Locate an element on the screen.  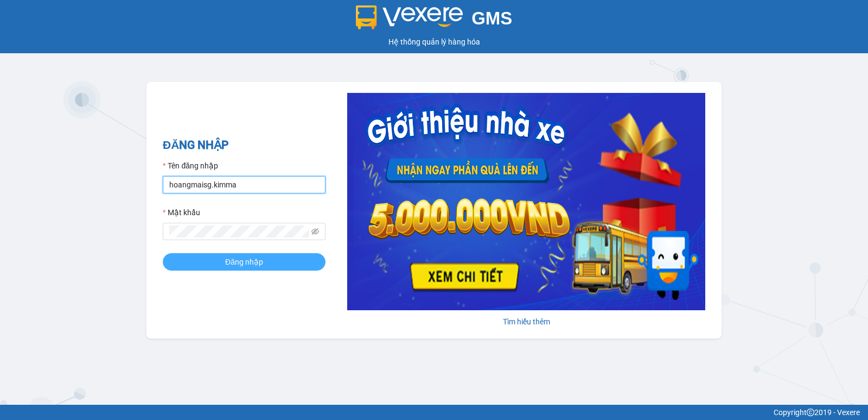
span: GMS is located at coordinates (491, 18).